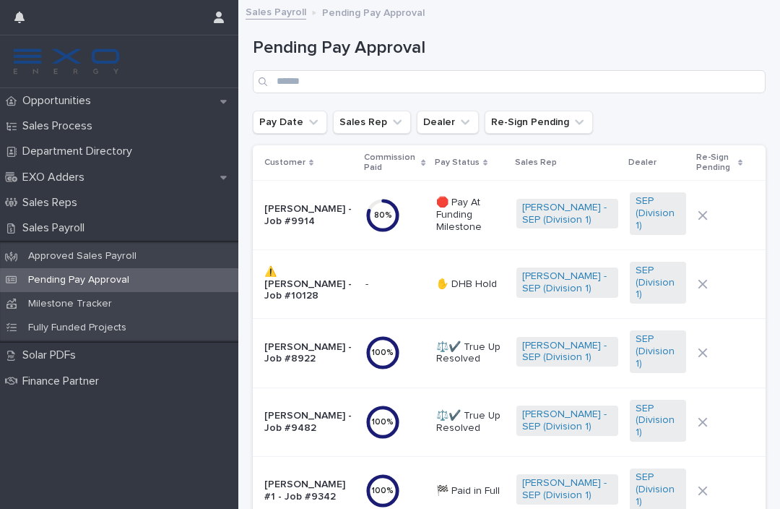 This screenshot has height=509, width=780. Describe the element at coordinates (536, 163) in the screenshot. I see `p: Sales Rep` at that location.